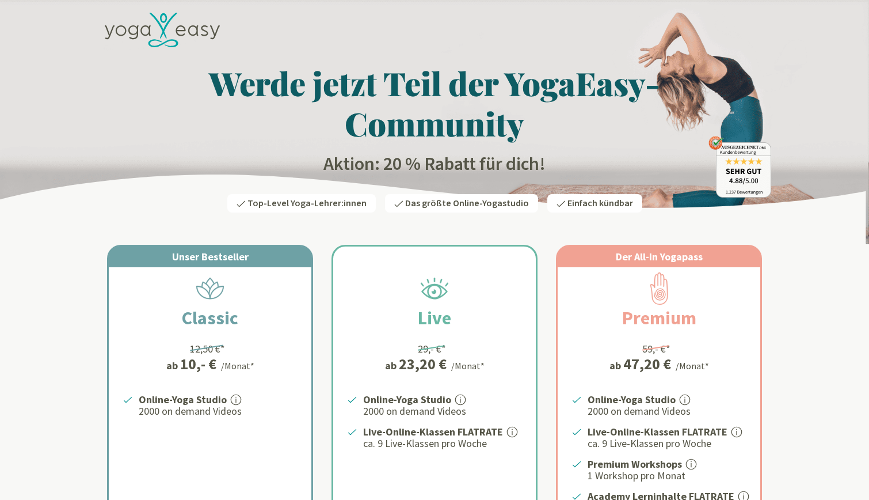  I want to click on h2: Premium, so click(659, 318).